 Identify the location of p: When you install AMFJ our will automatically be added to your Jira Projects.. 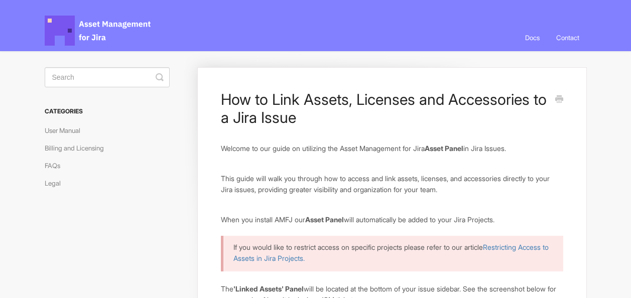
(391, 220).